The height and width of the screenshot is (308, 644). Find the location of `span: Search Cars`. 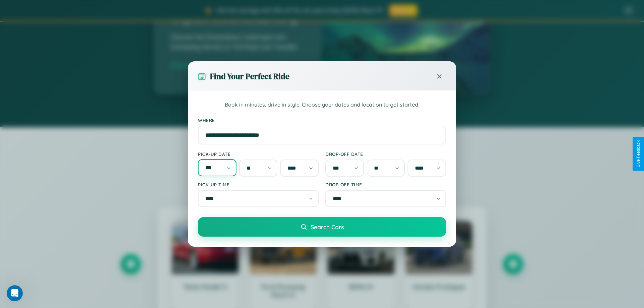

span: Search Cars is located at coordinates (327, 227).